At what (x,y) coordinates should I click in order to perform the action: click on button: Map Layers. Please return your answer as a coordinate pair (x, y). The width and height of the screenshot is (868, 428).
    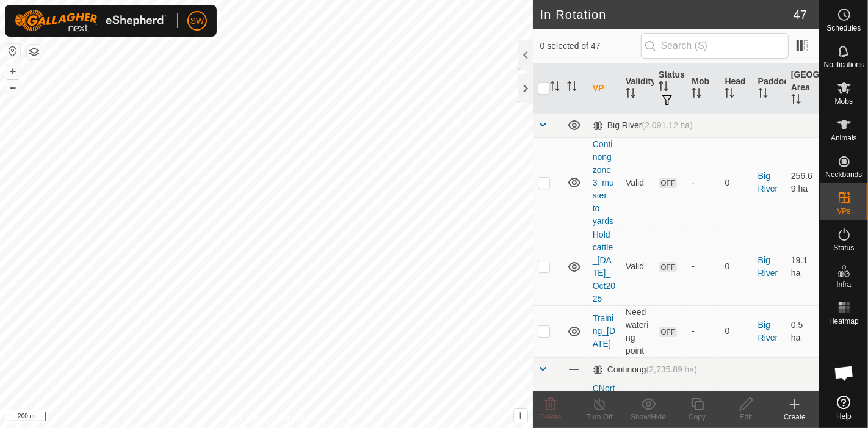
    Looking at the image, I should click on (34, 52).